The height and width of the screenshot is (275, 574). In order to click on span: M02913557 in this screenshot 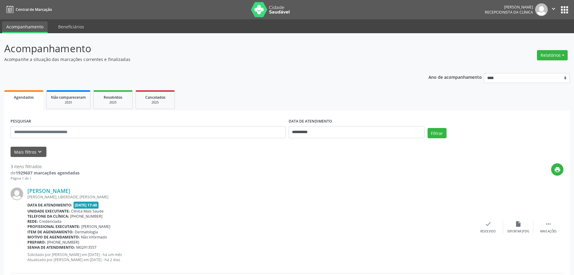, I will do `click(86, 247)`.